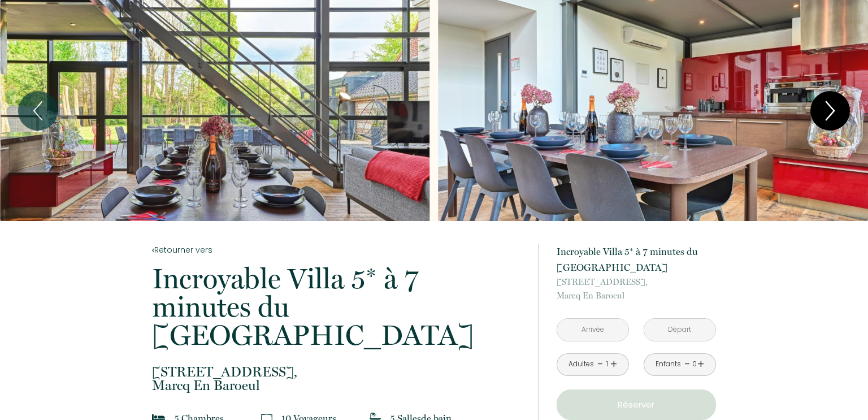 The height and width of the screenshot is (420, 868). I want to click on p: Réserver, so click(637, 404).